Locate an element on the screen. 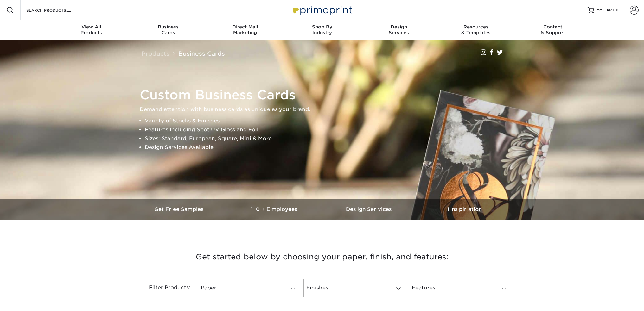 The width and height of the screenshot is (644, 311). div: Filter Products: is located at coordinates (164, 288).